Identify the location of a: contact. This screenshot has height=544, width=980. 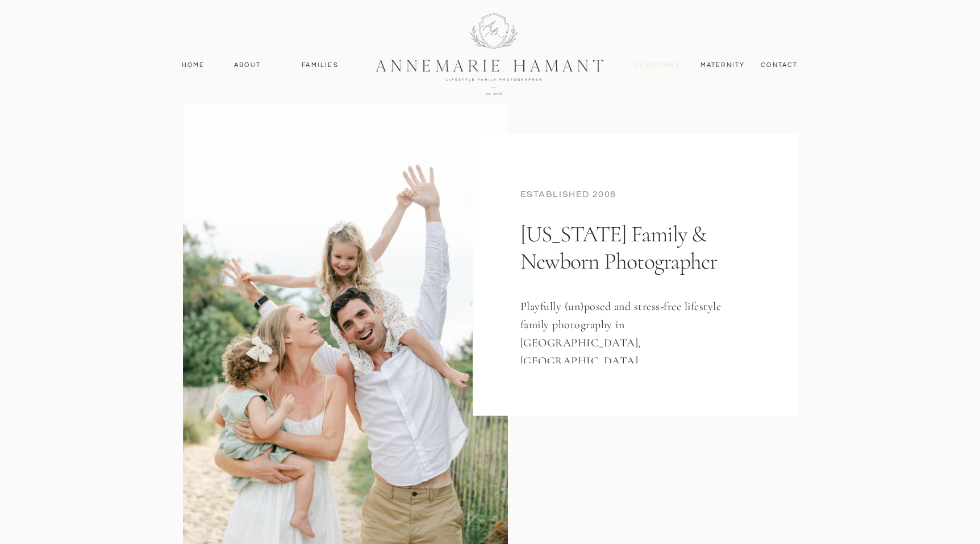
(779, 65).